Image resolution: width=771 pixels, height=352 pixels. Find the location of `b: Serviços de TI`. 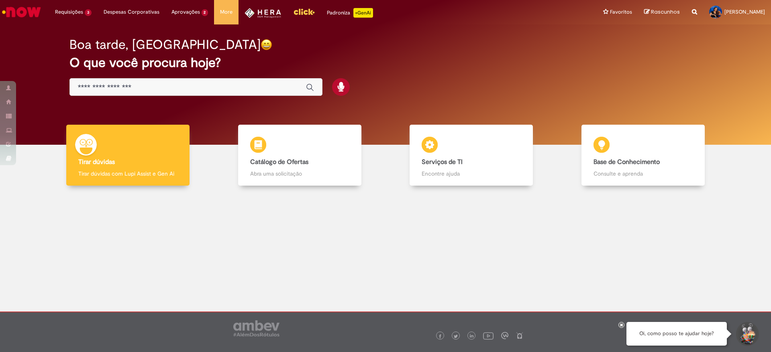

b: Serviços de TI is located at coordinates (442, 162).